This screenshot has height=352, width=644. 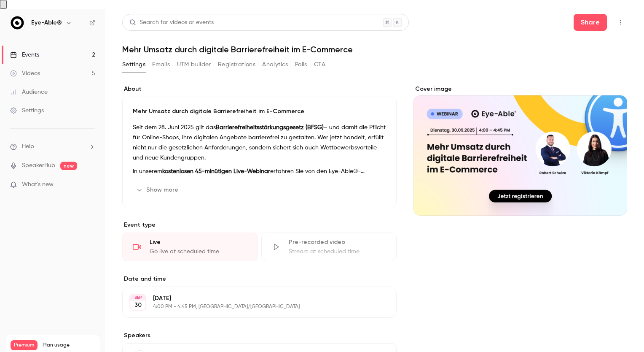 What do you see at coordinates (259, 142) in the screenshot?
I see `p: Seit dem 28. Juni 2025 gilt das – und damit die Pflicht für Online-Shops, ihre digitalen Angebote...` at bounding box center [259, 142].